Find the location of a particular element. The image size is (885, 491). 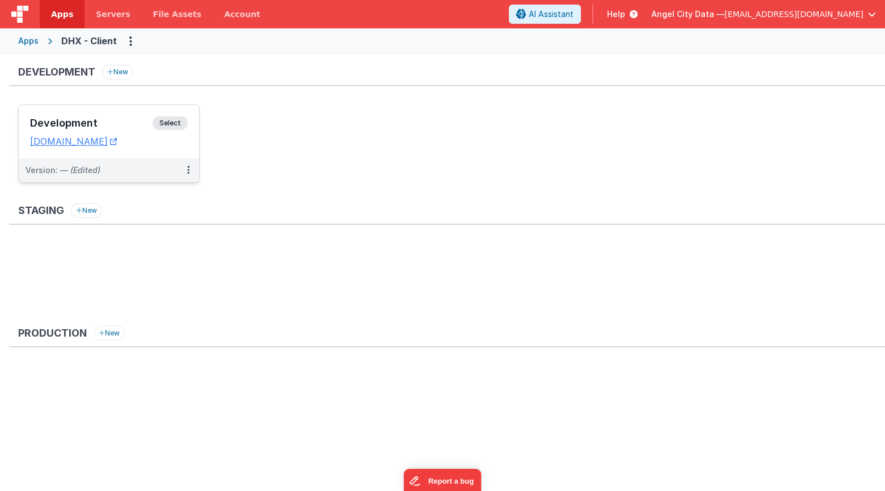

span: Help is located at coordinates (616, 14).